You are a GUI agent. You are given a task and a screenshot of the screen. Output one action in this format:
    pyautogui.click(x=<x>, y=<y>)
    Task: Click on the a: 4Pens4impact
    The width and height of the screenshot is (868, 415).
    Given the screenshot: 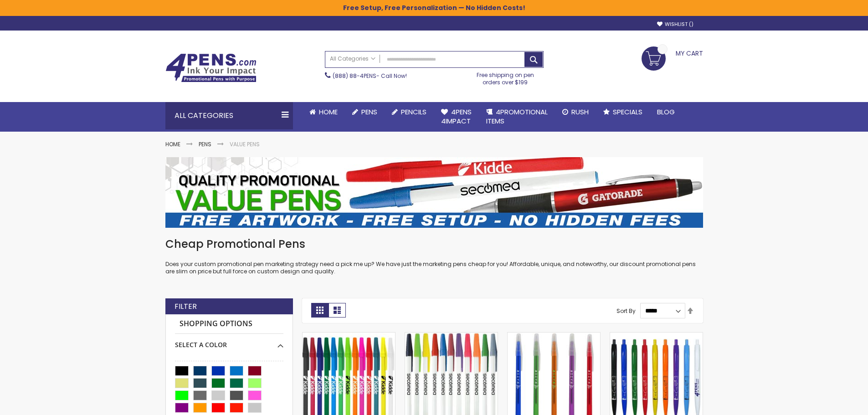 What is the action you would take?
    pyautogui.click(x=456, y=117)
    